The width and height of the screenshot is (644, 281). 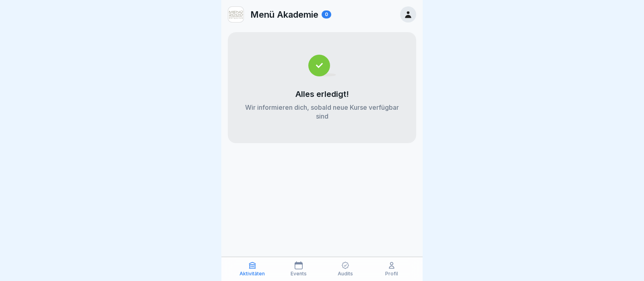 I want to click on p: Alles erledigt!, so click(x=322, y=94).